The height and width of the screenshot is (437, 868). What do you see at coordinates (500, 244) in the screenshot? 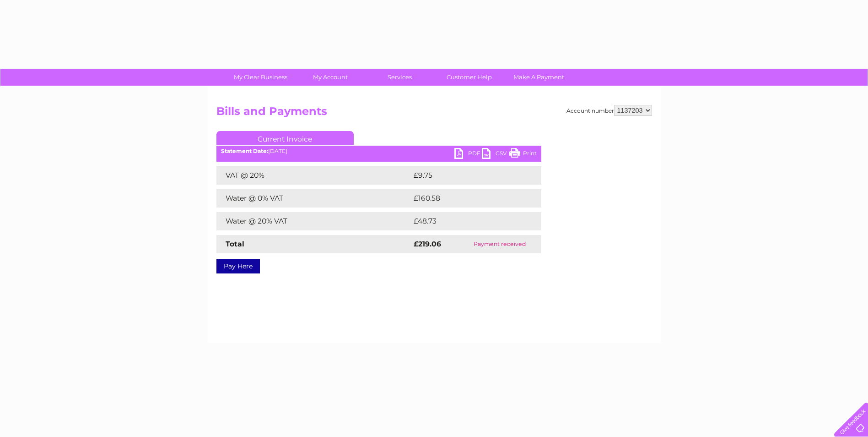
I see `td: Payment received` at bounding box center [500, 244].